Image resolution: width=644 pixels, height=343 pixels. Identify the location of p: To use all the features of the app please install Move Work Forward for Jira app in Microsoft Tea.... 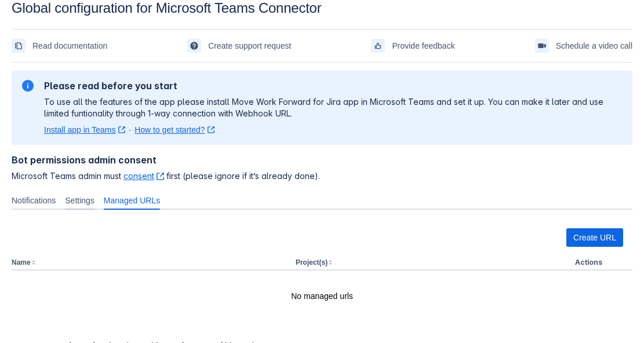
(333, 108).